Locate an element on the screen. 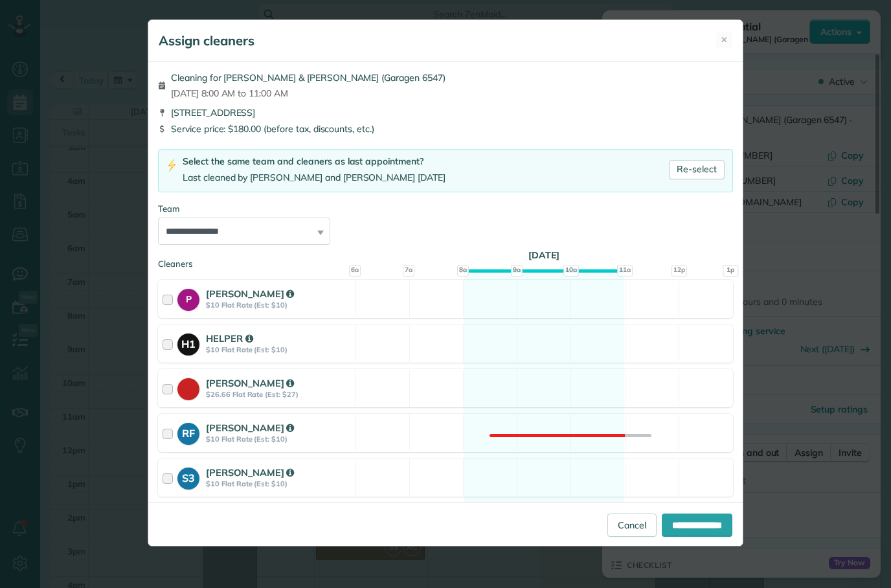 This screenshot has width=891, height=588. div: Select the same team and cleaners as last appointment? is located at coordinates (314, 161).